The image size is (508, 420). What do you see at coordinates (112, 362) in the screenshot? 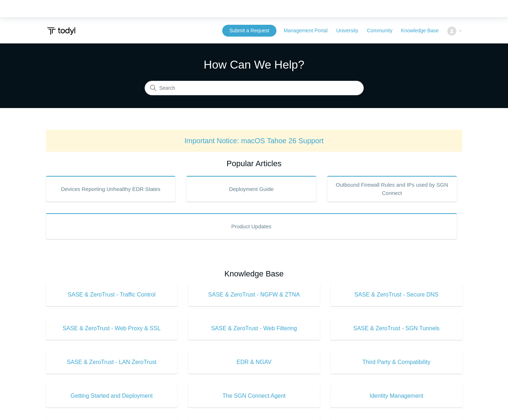
I see `a: SASE & ZeroTrust - LAN ZeroTrust` at bounding box center [112, 362].